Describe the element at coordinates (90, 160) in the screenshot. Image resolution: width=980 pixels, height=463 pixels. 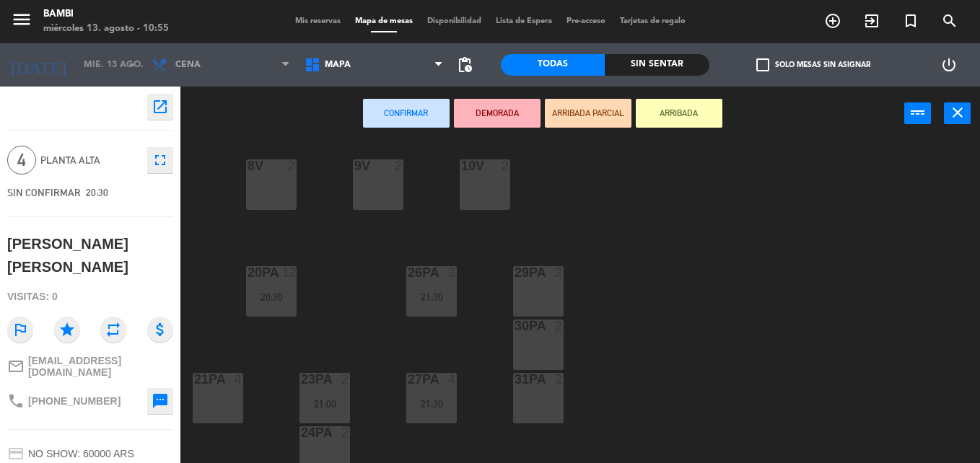
I see `span: PLANTA ALTA` at that location.